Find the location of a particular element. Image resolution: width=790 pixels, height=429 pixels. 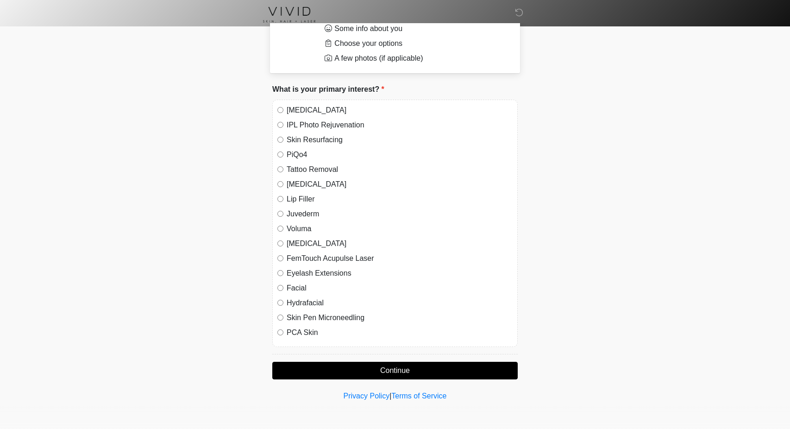

li: Choose your options is located at coordinates (414, 44).